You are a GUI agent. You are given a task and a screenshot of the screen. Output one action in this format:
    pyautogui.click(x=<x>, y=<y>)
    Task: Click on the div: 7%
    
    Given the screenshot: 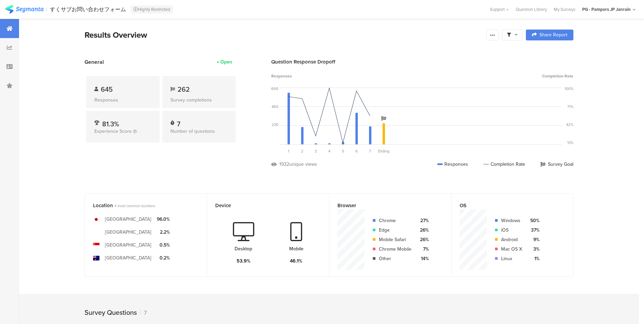 What is the action you would take?
    pyautogui.click(x=423, y=249)
    